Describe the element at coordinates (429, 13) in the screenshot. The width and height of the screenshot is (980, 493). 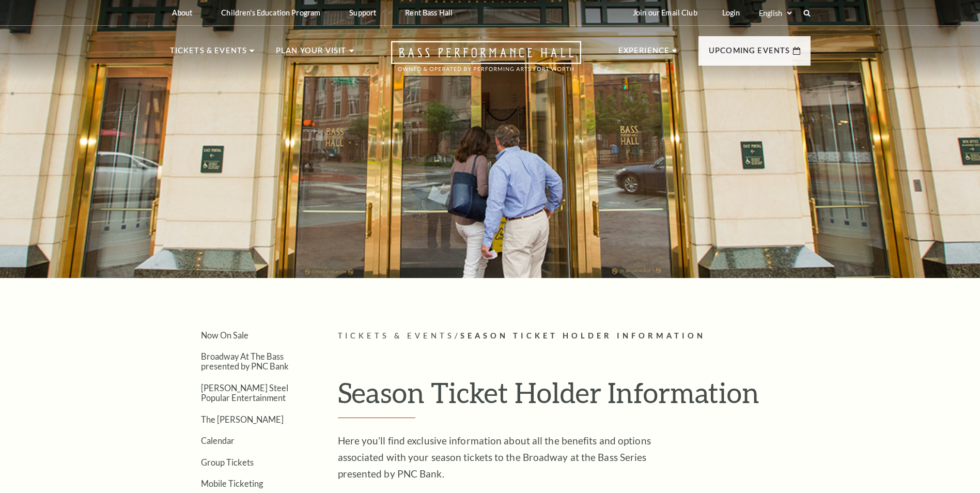
I see `p: Rent Bass Hall` at that location.